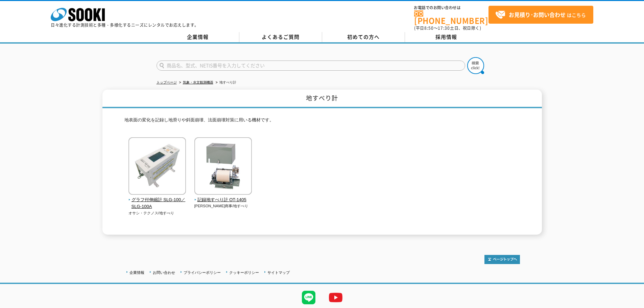  Describe the element at coordinates (281, 37) in the screenshot. I see `a: よくあるご質問` at that location.